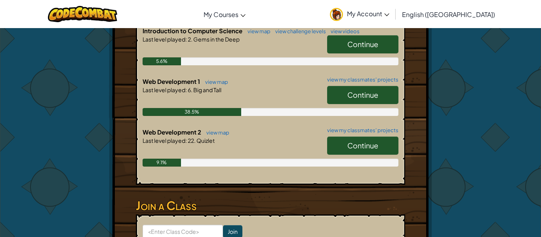  I want to click on a: CodeCombat logo, so click(82, 14).